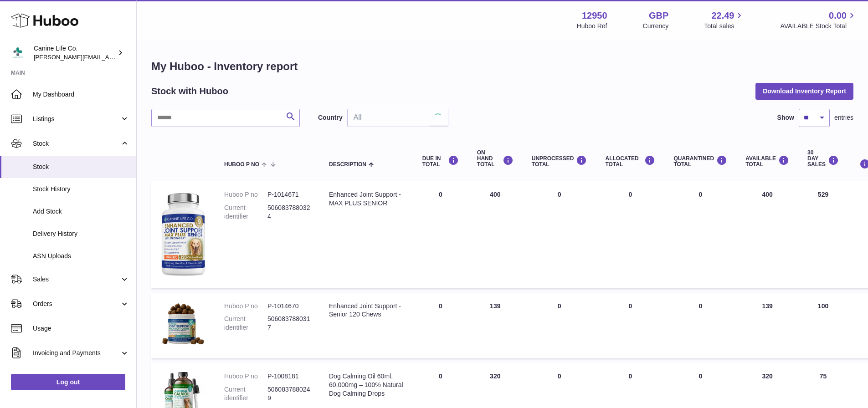 This screenshot has height=408, width=868. I want to click on button: Download Inventory Report, so click(804, 91).